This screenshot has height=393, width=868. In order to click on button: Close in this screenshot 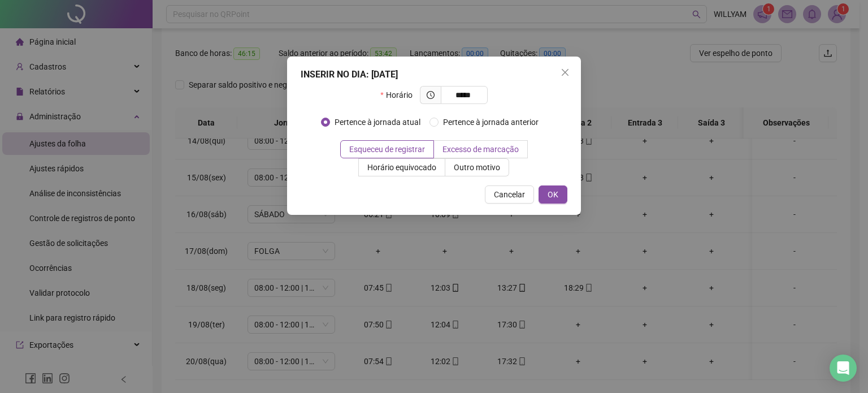, I will do `click(565, 73)`.